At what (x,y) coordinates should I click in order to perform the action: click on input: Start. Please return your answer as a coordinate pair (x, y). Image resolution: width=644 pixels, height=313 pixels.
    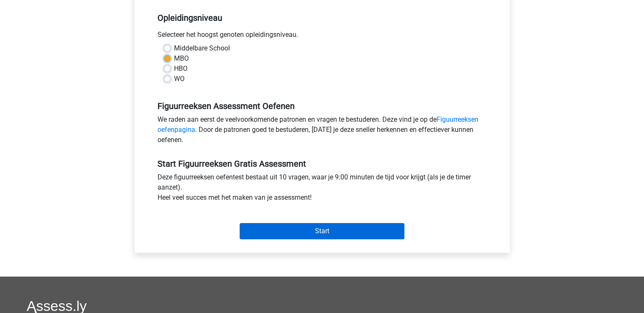
    Looking at the image, I should click on (322, 232).